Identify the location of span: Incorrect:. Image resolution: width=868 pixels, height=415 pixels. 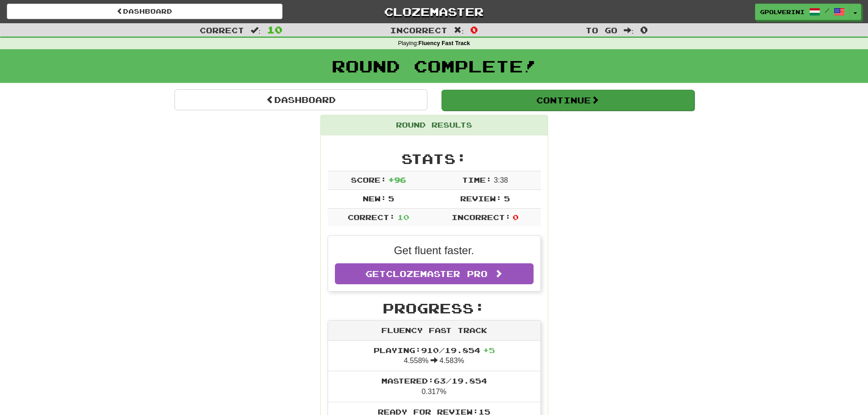
(481, 217).